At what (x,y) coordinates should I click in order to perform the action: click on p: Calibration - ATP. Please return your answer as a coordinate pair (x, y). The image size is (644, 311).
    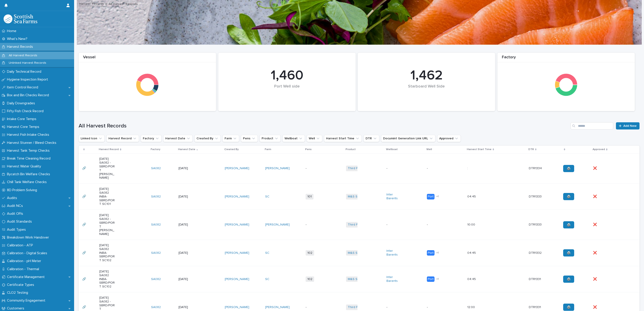
    Looking at the image, I should click on (21, 245).